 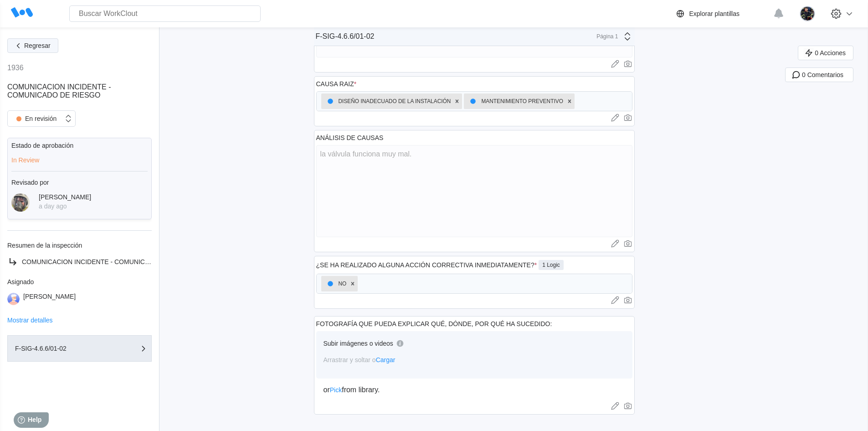 I want to click on div: 1936, so click(x=15, y=68).